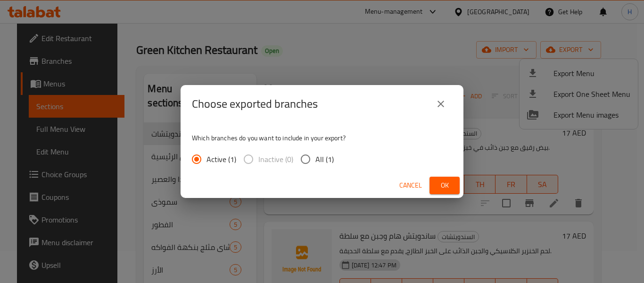  What do you see at coordinates (322, 138) in the screenshot?
I see `p: Which branches do you want to include in your export?` at bounding box center [322, 138].